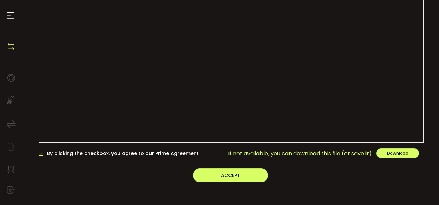  I want to click on span: ACCEPT, so click(230, 175).